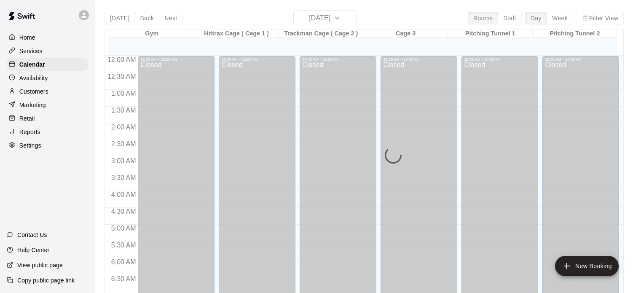  I want to click on span: 12:30 AM, so click(122, 76).